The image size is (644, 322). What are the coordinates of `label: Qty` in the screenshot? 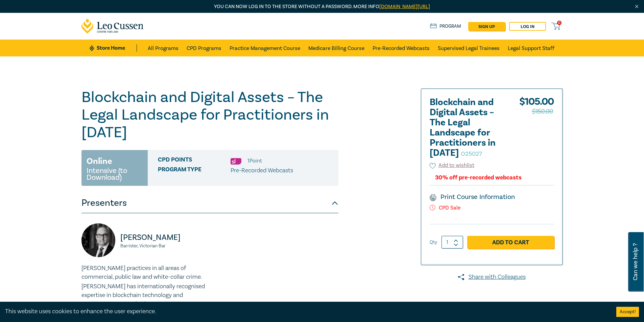 It's located at (434, 242).